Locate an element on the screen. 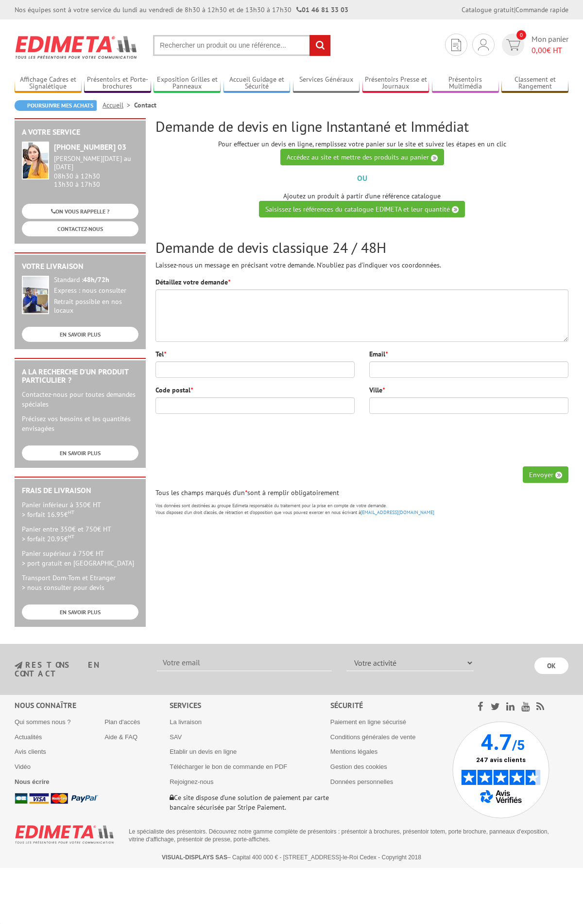 This screenshot has height=924, width=583. span: € HT is located at coordinates (550, 50).